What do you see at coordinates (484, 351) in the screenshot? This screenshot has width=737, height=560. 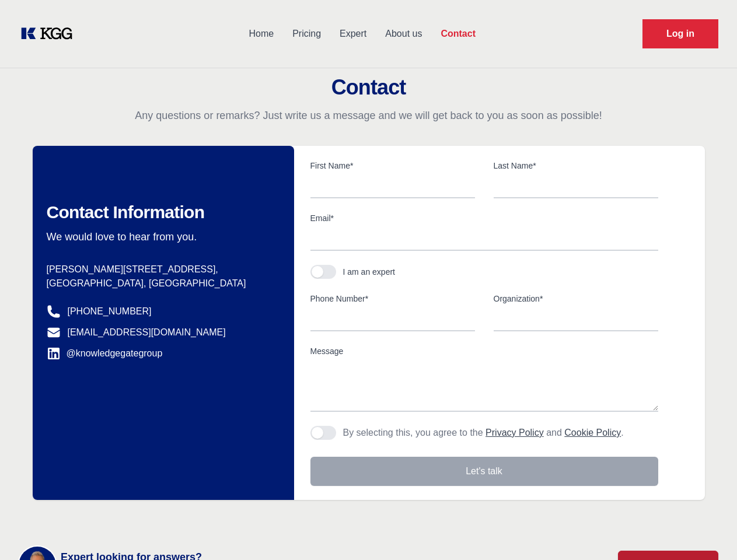 I see `label: Message` at bounding box center [484, 351].